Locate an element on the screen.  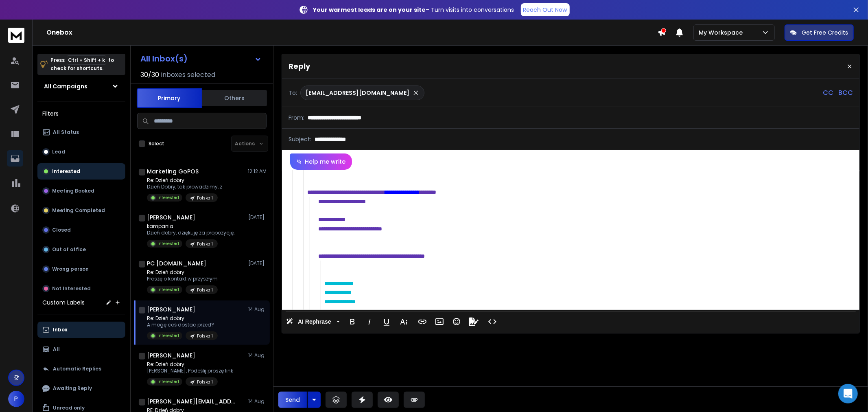
p: Meeting Booked is located at coordinates (73, 191).